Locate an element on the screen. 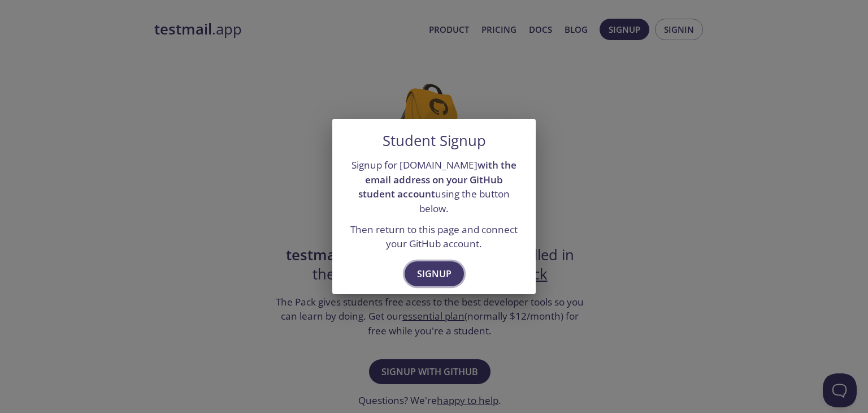 This screenshot has height=413, width=868. p: Then return to this page and connect your GitHub account. is located at coordinates (434, 237).